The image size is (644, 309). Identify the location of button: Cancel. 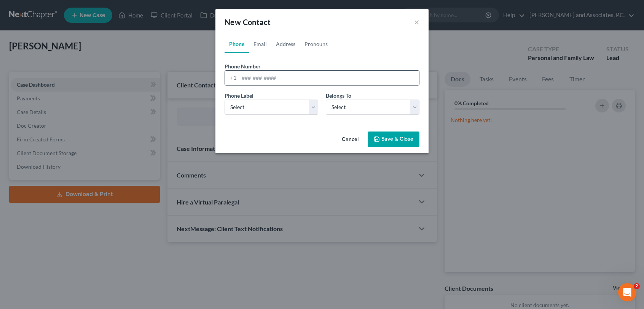
(350, 140).